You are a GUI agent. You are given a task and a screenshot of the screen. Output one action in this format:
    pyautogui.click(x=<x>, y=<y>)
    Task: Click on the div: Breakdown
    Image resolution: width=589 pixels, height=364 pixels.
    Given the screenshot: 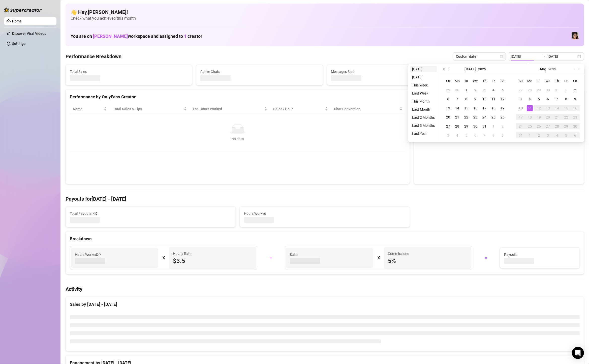 What is the action you would take?
    pyautogui.click(x=325, y=239)
    